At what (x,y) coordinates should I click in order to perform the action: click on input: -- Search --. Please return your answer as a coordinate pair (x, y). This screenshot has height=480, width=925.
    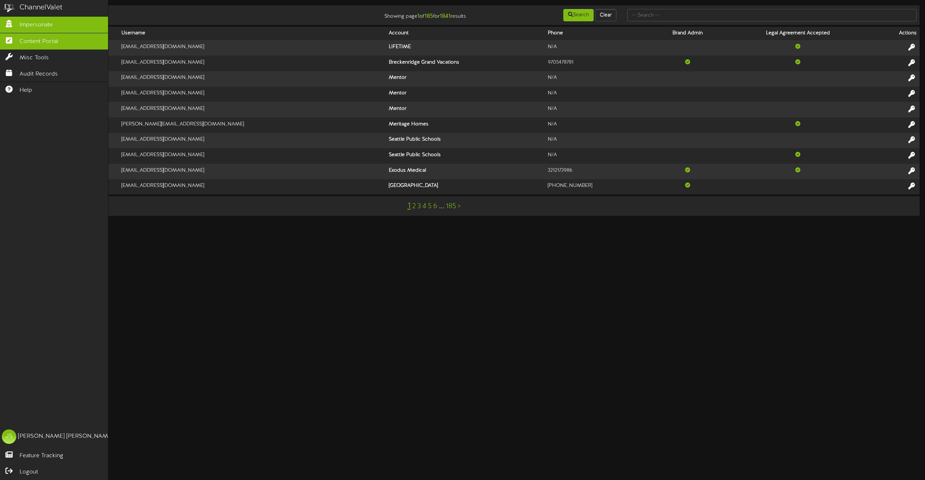
    Looking at the image, I should click on (772, 15).